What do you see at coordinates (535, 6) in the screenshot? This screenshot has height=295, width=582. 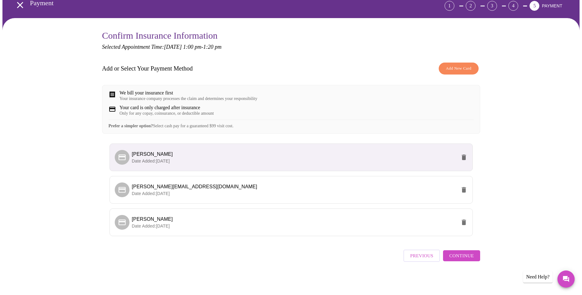 I see `div: 5` at bounding box center [535, 6].